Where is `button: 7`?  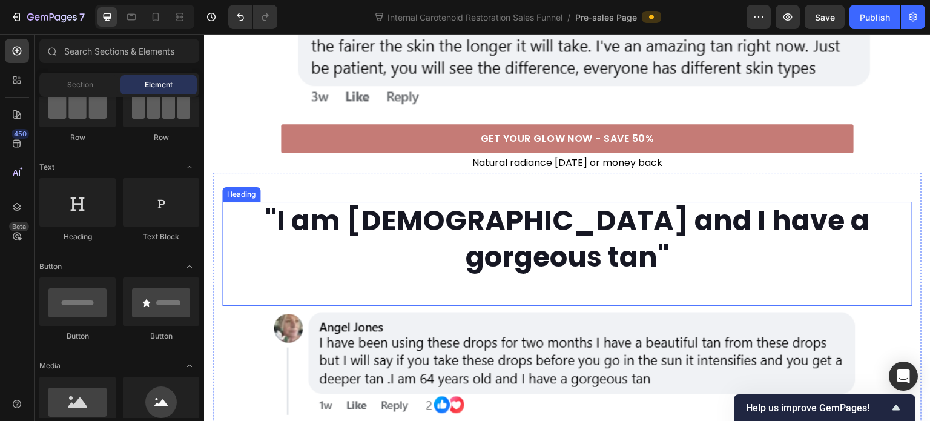
button: 7 is located at coordinates (47, 17).